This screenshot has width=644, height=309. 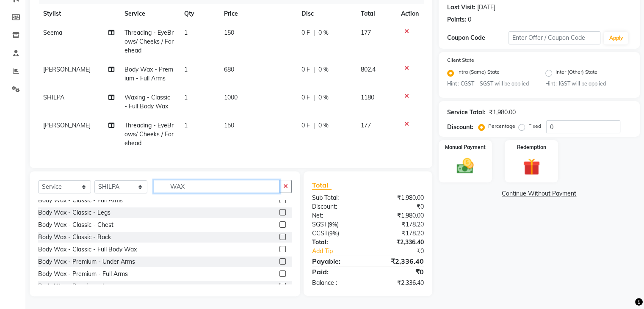 I want to click on div: Sub Total:, so click(x=336, y=198).